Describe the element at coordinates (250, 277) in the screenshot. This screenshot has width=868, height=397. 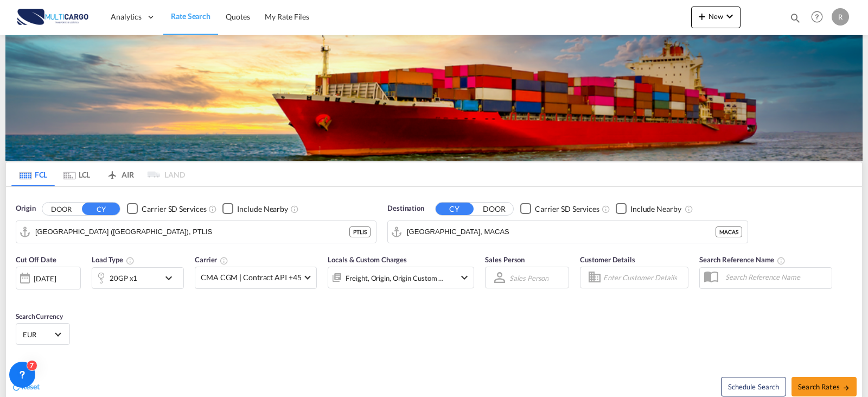
I see `span: CMA CGM | Contract API +45` at that location.